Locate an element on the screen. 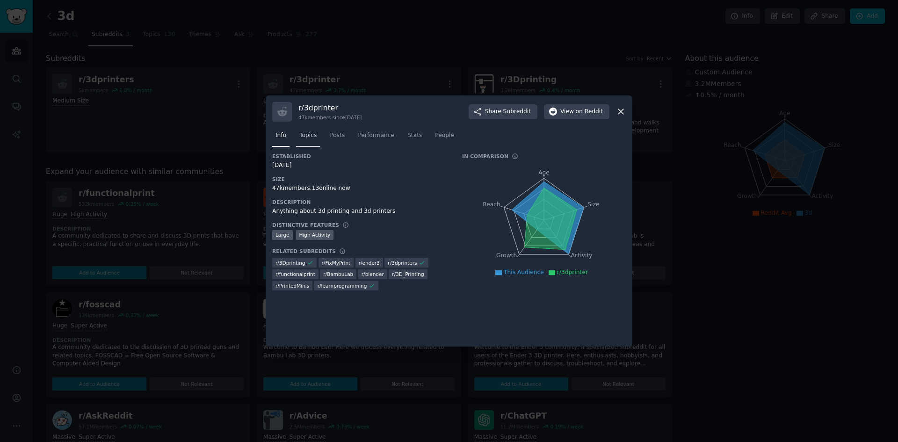 The height and width of the screenshot is (442, 898). a: Stats is located at coordinates (414, 137).